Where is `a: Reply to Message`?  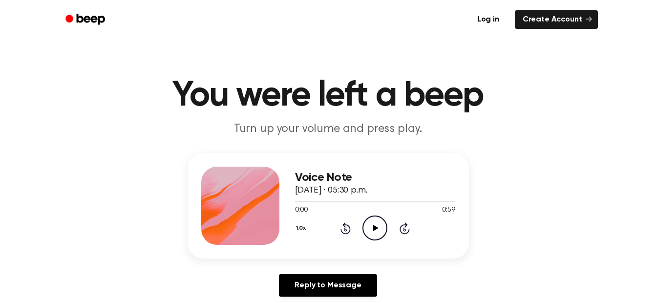
a: Reply to Message is located at coordinates (328, 285).